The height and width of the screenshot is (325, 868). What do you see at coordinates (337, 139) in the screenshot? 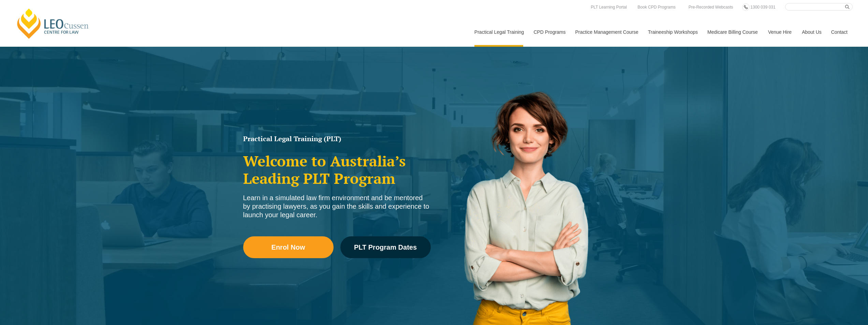
I see `h1: Practical Legal Training (PLT)` at bounding box center [337, 139].